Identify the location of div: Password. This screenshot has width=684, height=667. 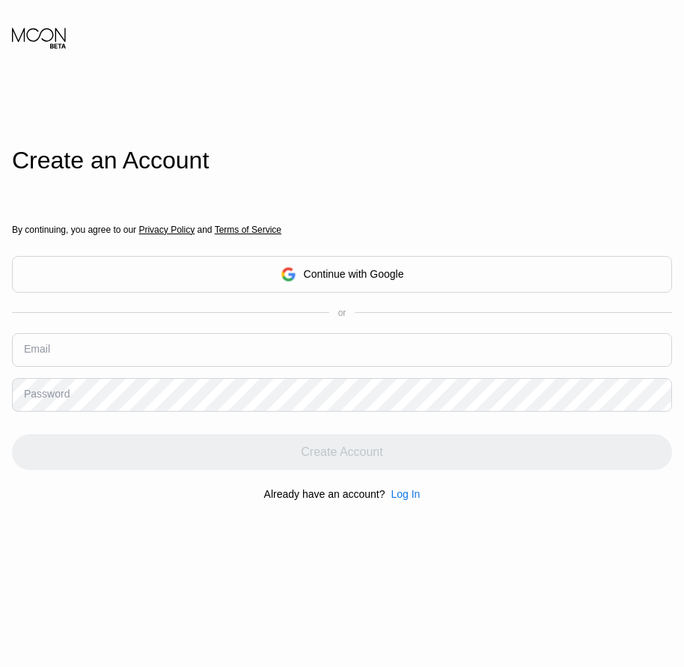
(46, 394).